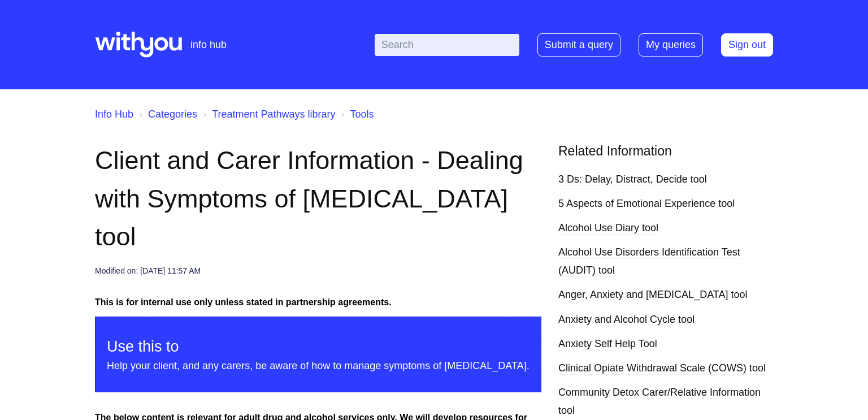 The image size is (868, 420). Describe the element at coordinates (608, 228) in the screenshot. I see `a: Alcohol Use Diary tool` at that location.